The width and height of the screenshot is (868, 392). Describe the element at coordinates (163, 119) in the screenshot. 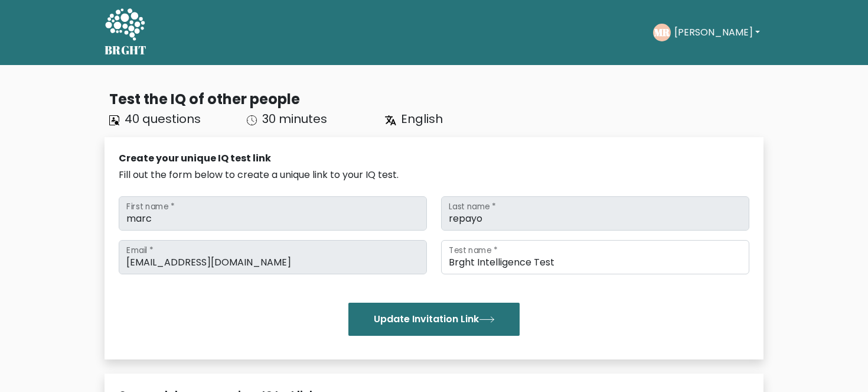

I see `span: 40 questions` at that location.